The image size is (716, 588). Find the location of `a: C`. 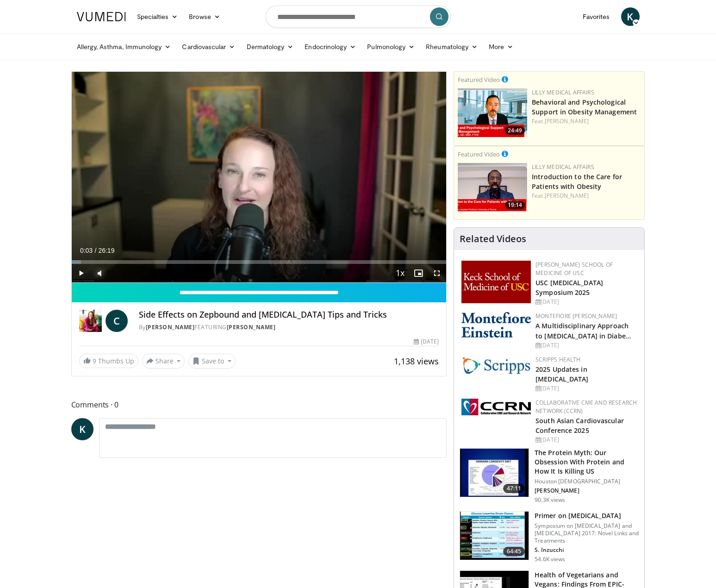

a: C is located at coordinates (117, 320).